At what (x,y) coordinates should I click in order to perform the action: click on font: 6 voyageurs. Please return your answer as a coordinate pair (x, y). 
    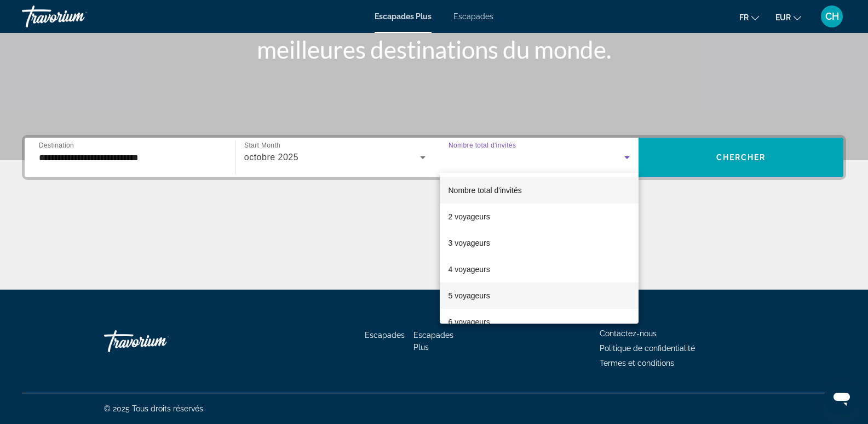
    Looking at the image, I should click on (469, 322).